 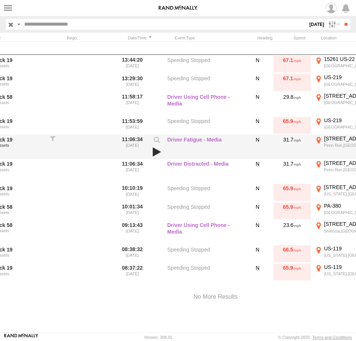 I want to click on label: Search Filter Options, so click(x=333, y=24).